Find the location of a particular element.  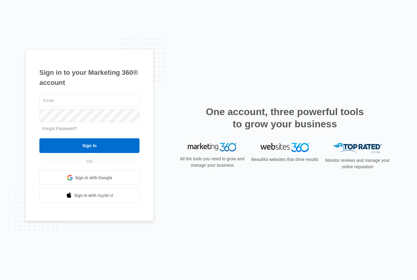

span: Sign in with Apple Id is located at coordinates (94, 195).